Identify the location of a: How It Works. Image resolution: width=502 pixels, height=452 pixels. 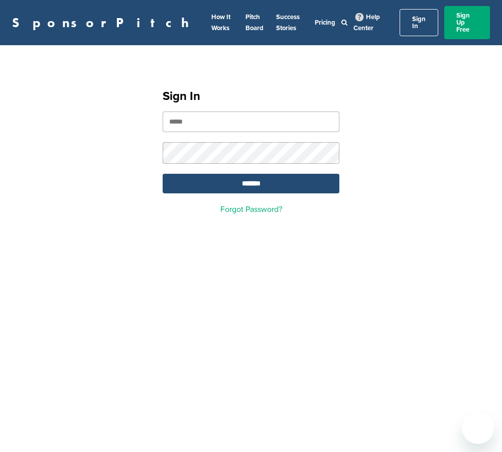
(221, 23).